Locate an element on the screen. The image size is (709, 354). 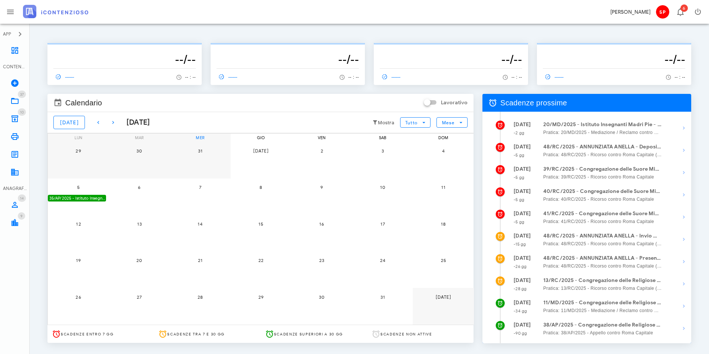
strong: 48/RC/2025 - ANNUNZIATA ANELLA - Invio Memorie per Udienza is located at coordinates (602, 236).